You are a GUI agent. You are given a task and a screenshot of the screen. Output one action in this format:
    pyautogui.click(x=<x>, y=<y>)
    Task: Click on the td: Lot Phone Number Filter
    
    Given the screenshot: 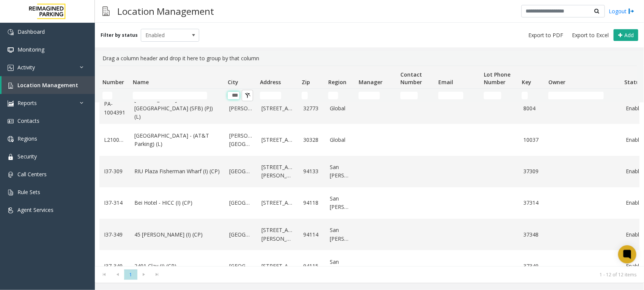 What is the action you would take?
    pyautogui.click(x=500, y=96)
    